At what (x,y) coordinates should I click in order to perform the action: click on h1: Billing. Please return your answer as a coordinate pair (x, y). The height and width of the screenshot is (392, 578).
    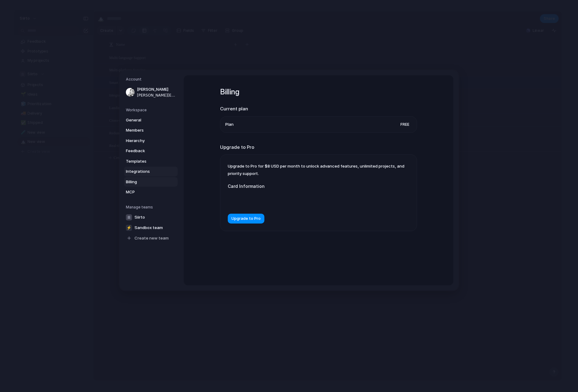
    Looking at the image, I should click on (319, 92).